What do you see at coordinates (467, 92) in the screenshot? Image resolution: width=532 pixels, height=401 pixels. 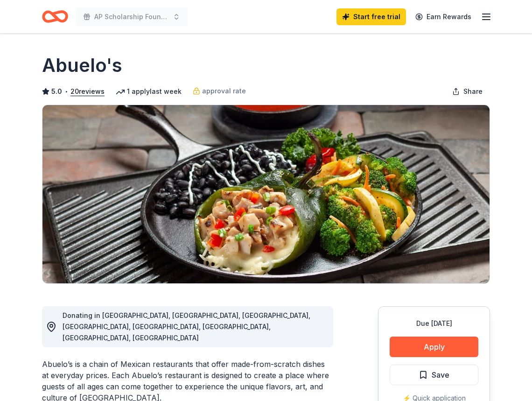 I see `button: Share` at bounding box center [467, 92].